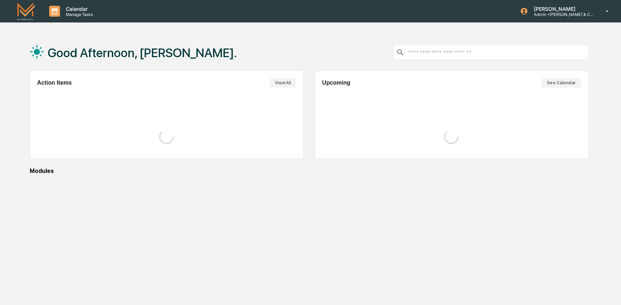 This screenshot has height=305, width=621. What do you see at coordinates (309, 171) in the screenshot?
I see `div: Modules` at bounding box center [309, 171].